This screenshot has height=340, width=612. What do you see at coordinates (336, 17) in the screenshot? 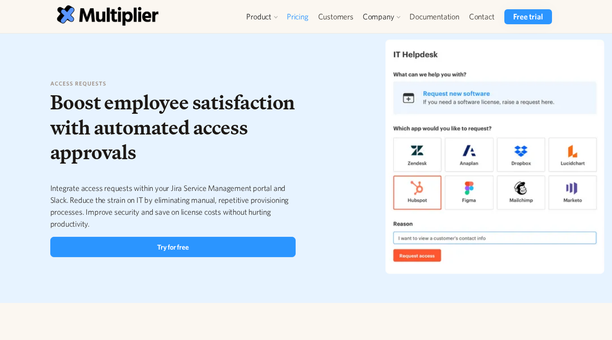
I see `a: Customers` at bounding box center [336, 17].